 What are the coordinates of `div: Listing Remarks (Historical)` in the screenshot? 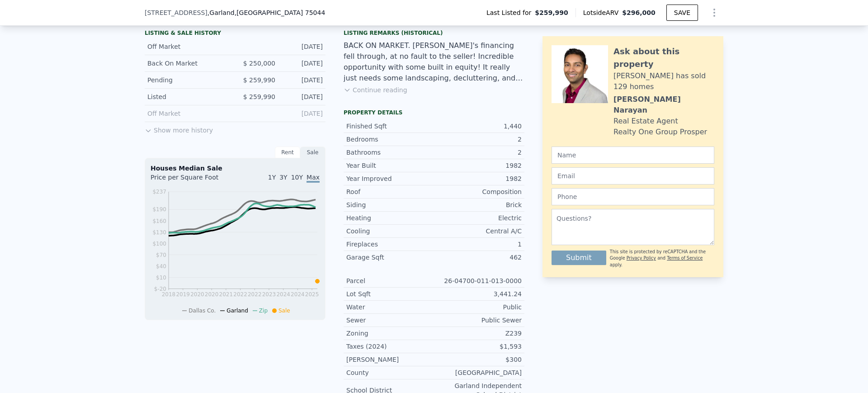 It's located at (434, 33).